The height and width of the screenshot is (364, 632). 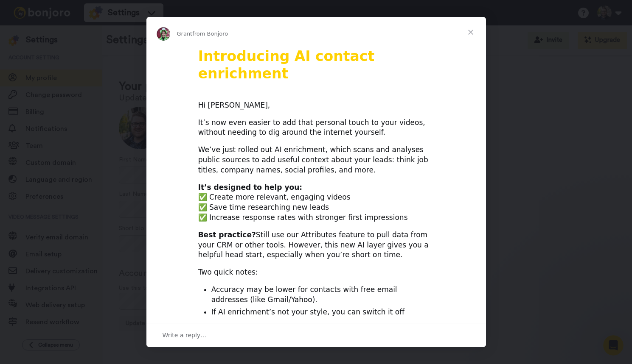 What do you see at coordinates (250, 188) in the screenshot?
I see `b: It’s designed to help you:` at bounding box center [250, 188].